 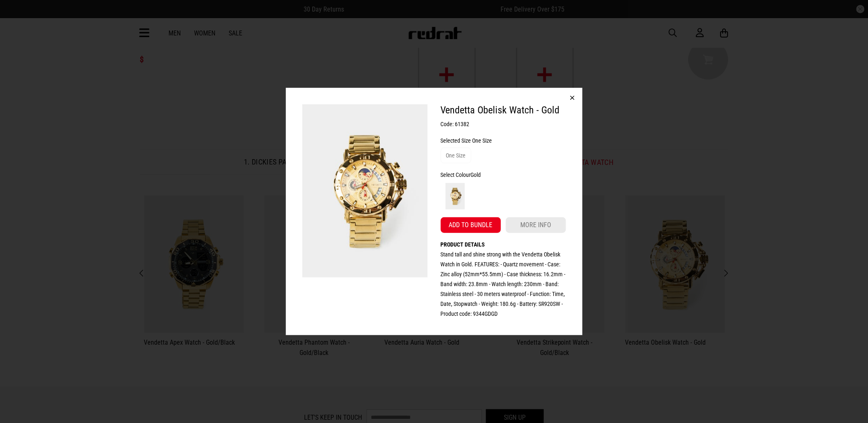 What do you see at coordinates (365, 191) in the screenshot?
I see `img: Vendetta Obelisk Watch - Gold in Gold` at bounding box center [365, 191].